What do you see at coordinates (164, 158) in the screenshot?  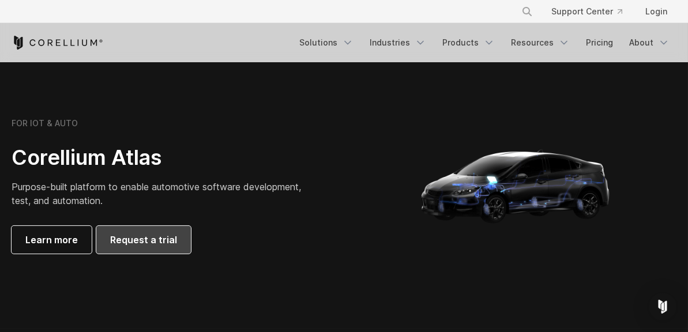 I see `h2: Corellium Atlas` at bounding box center [164, 158].